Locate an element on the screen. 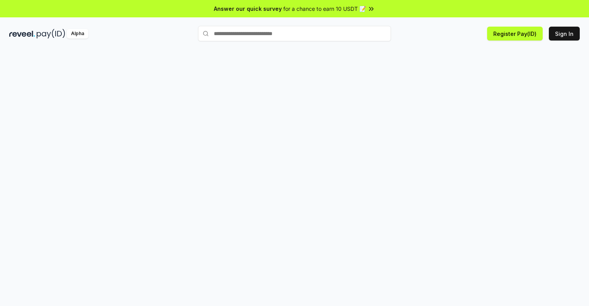 The image size is (589, 306). span: Answer our quick survey is located at coordinates (248, 8).